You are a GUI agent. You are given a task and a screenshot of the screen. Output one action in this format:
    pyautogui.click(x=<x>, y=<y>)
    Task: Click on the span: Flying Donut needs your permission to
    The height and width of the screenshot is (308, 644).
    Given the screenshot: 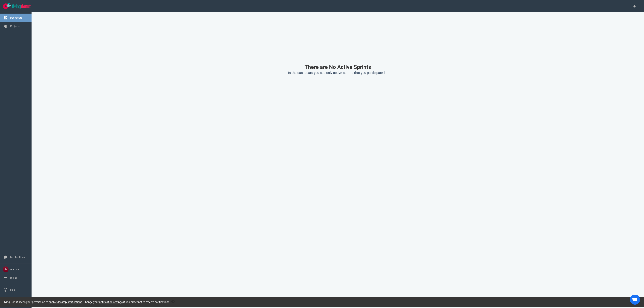 What is the action you would take?
    pyautogui.click(x=42, y=303)
    